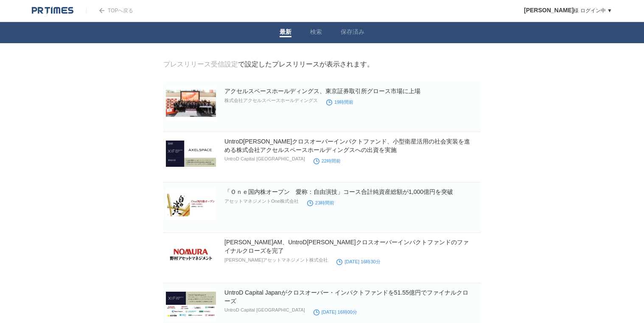 The width and height of the screenshot is (644, 323). What do you see at coordinates (327, 161) in the screenshot?
I see `time: 22時間前` at bounding box center [327, 161].